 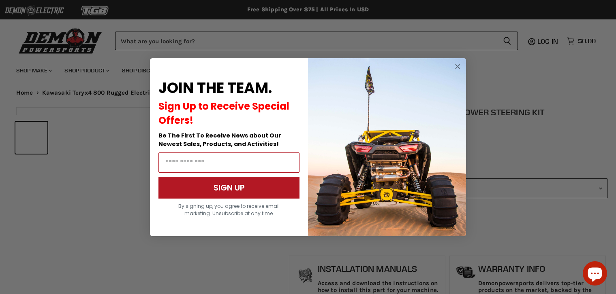 I want to click on span: Sign Up to Receive Special Offers!, so click(x=224, y=113).